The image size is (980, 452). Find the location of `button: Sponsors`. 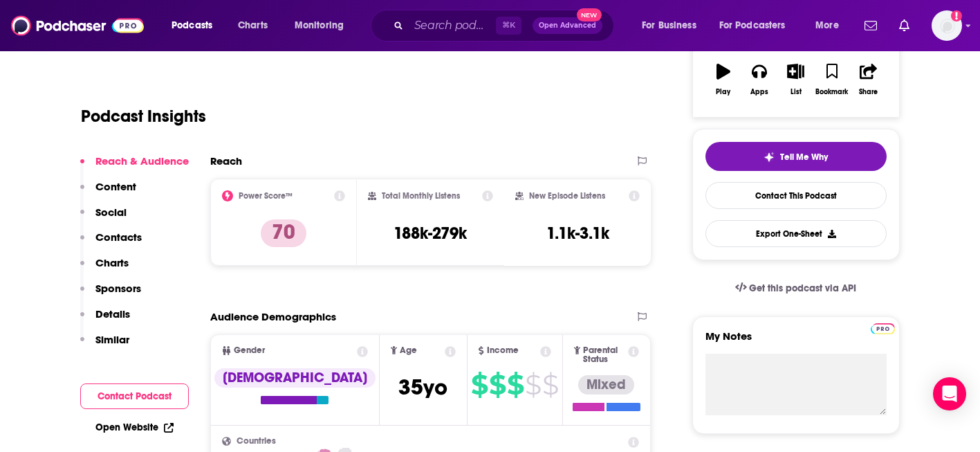

button: Sponsors is located at coordinates (111, 294).